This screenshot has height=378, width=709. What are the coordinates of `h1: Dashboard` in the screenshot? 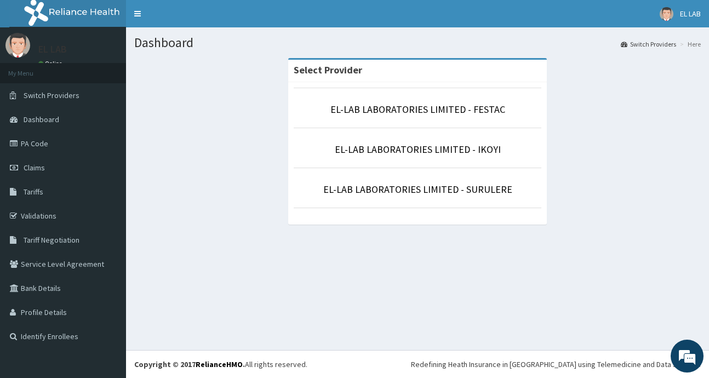 It's located at (417, 43).